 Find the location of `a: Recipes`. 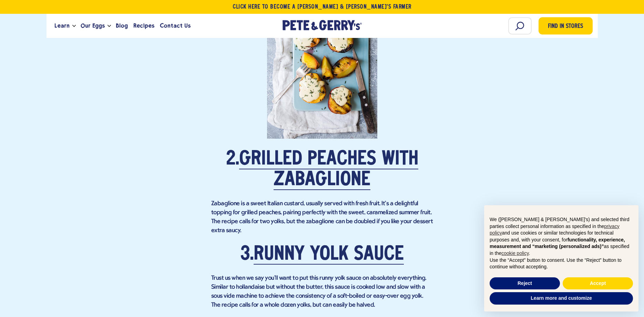

a: Recipes is located at coordinates (143, 26).